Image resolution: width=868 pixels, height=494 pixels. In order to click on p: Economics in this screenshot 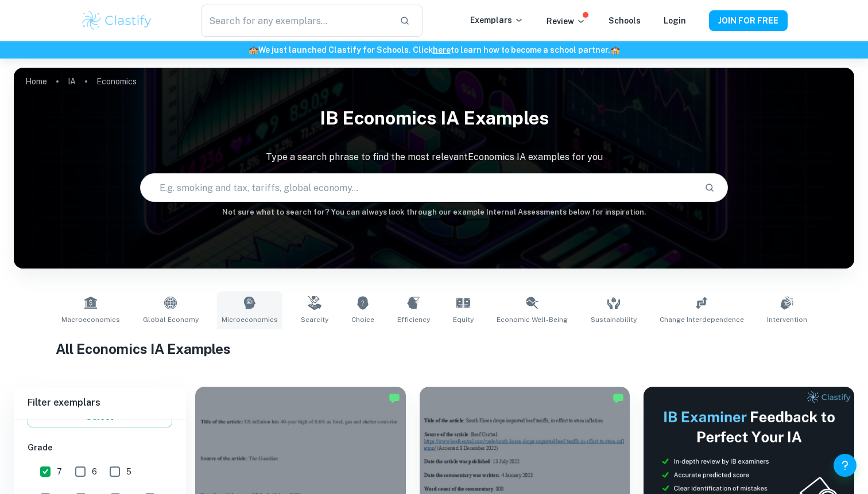, I will do `click(117, 82)`.